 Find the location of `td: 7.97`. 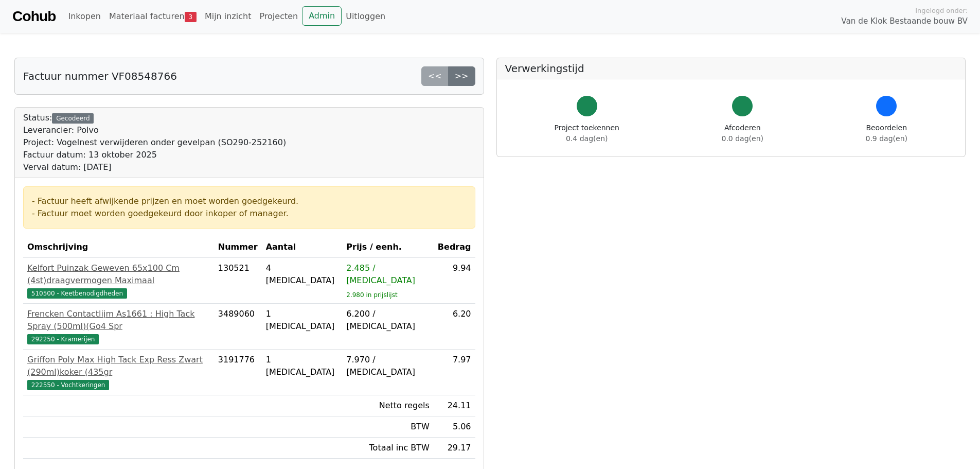

td: 7.97 is located at coordinates (454, 373).